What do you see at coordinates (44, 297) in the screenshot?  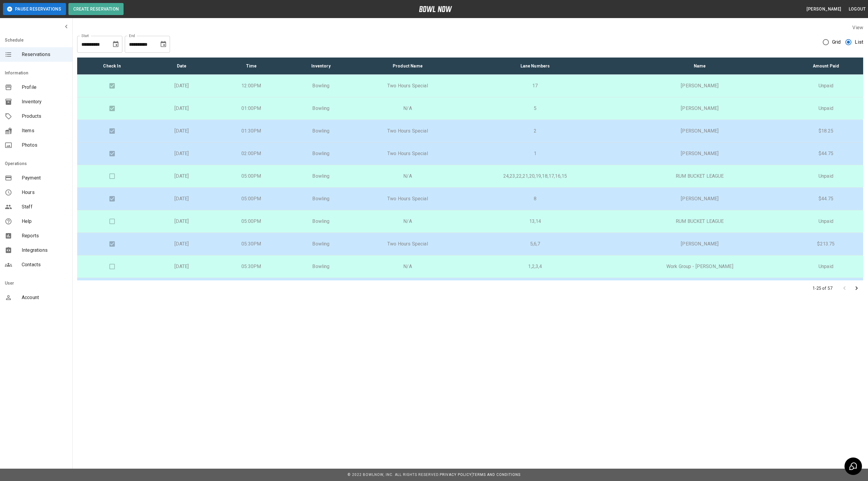 I see `span: Account` at bounding box center [44, 297].